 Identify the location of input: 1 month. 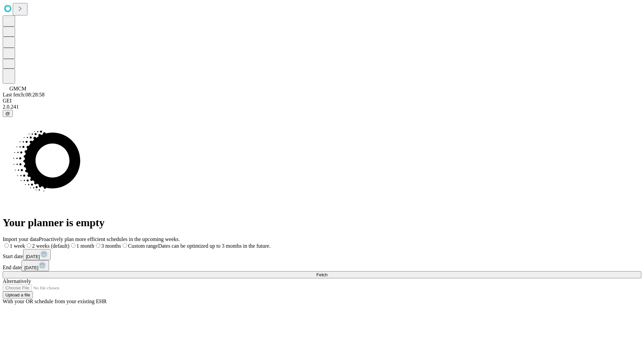
(73, 245).